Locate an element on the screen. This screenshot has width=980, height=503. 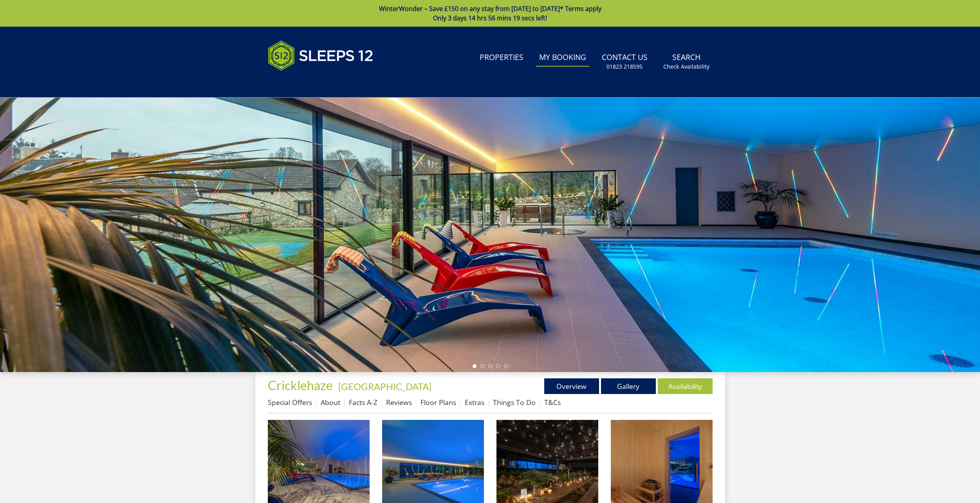
a: Contact Us01823 218595 is located at coordinates (625, 62).